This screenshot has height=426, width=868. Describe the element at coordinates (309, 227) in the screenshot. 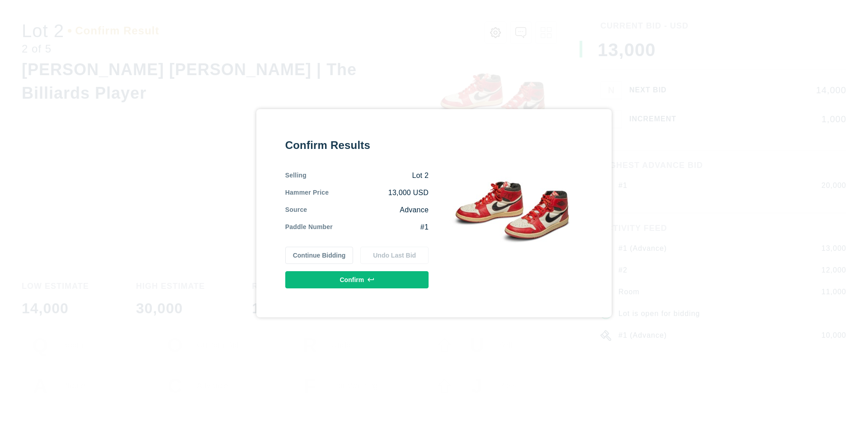

I see `div: Paddle Number` at that location.